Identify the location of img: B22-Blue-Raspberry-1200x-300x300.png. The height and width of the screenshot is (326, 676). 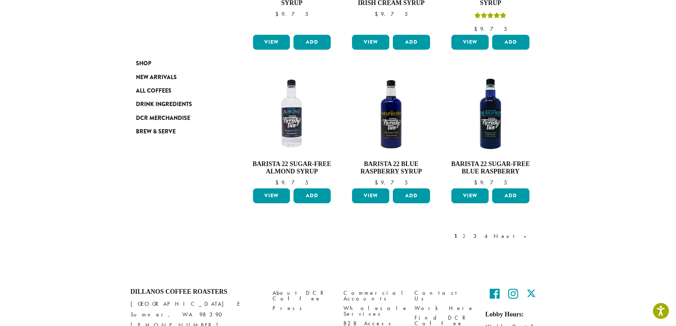
(391, 114).